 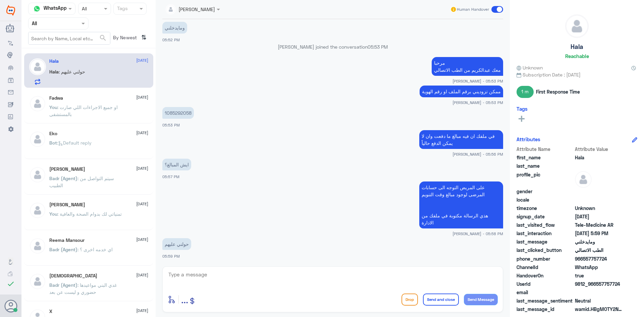 I want to click on span: : حولني عليهم, so click(x=72, y=71).